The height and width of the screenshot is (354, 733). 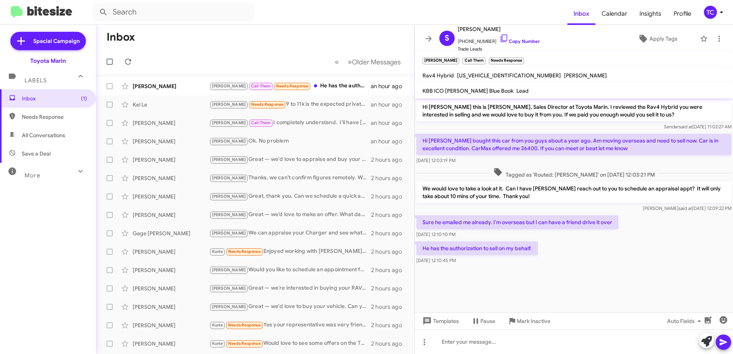 What do you see at coordinates (517, 222) in the screenshot?
I see `p: Sure he emailed me already. I'm overseas but I can have a friend drive it over` at bounding box center [517, 222].